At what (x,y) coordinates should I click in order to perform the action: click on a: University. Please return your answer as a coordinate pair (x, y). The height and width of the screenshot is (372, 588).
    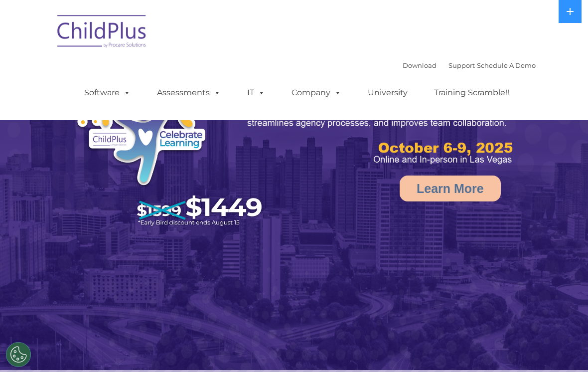
    Looking at the image, I should click on (388, 93).